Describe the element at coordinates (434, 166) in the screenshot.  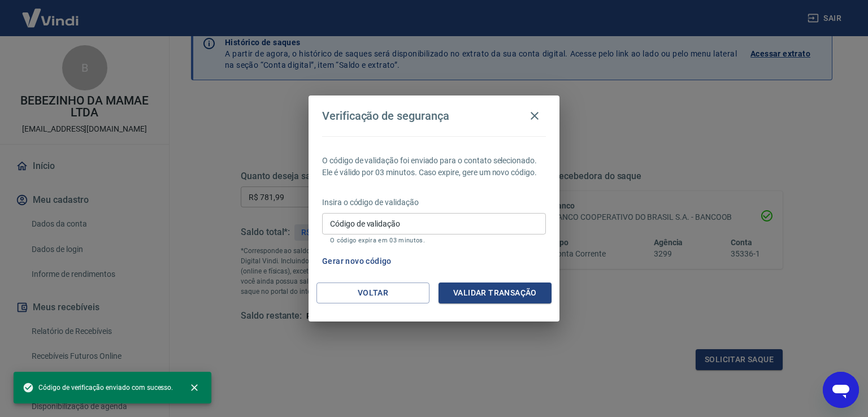
I see `p: O código de validação foi enviado para o contato selecionado. Ele é válido por 03 minutos. Caso e...` at that location.